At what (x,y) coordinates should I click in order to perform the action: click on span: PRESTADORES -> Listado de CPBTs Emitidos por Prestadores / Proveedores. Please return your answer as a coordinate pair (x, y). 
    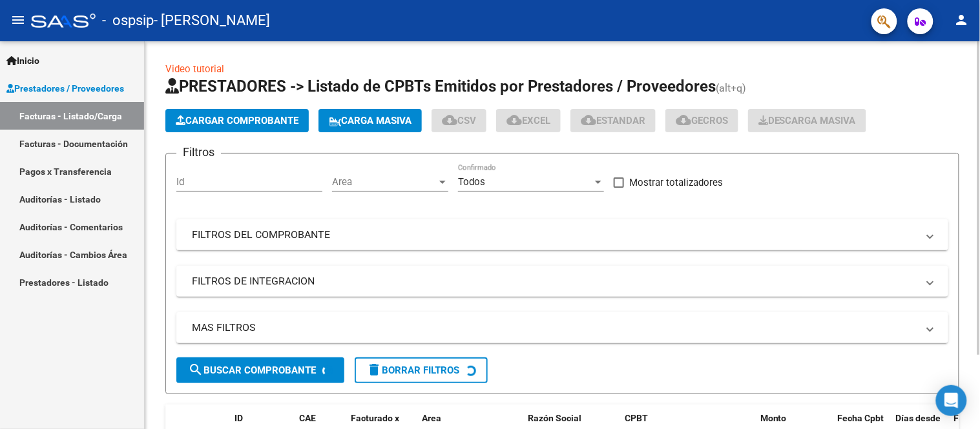
    Looking at the image, I should click on (441, 87).